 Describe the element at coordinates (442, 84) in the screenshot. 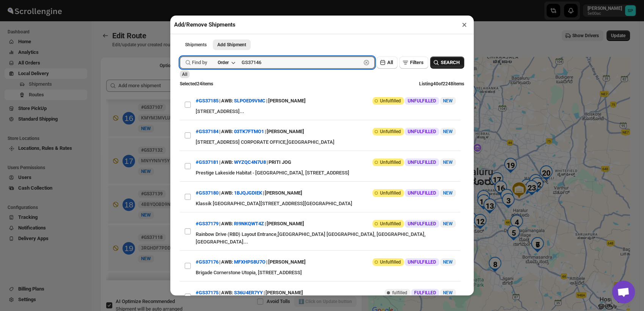

I see `span: Listing 40 of 2248 items` at that location.